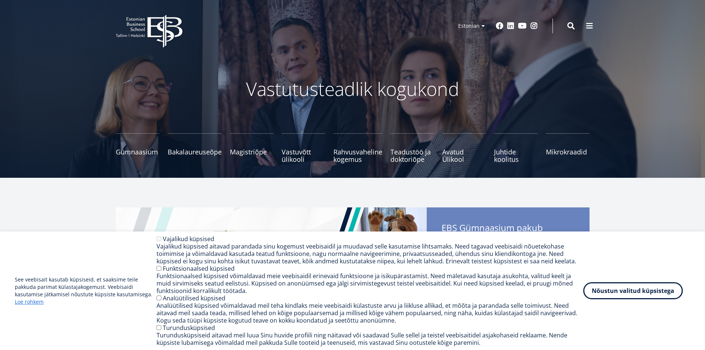 The image size is (705, 350). What do you see at coordinates (522, 26) in the screenshot?
I see `a: Youtube` at bounding box center [522, 26].